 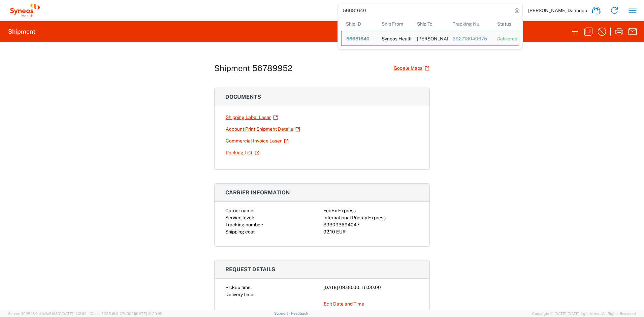 What do you see at coordinates (395, 38) in the screenshot?
I see `div: Syneos Health` at bounding box center [395, 38].